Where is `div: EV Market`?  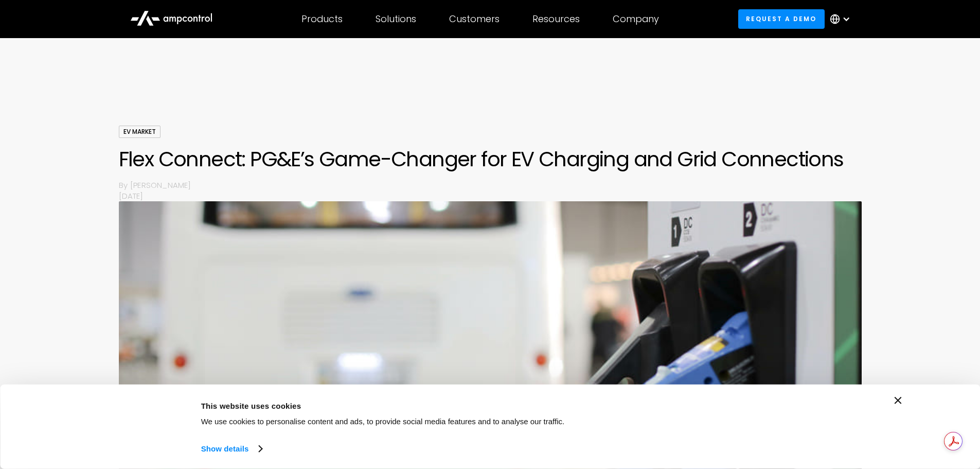
div: EV Market is located at coordinates (139, 131).